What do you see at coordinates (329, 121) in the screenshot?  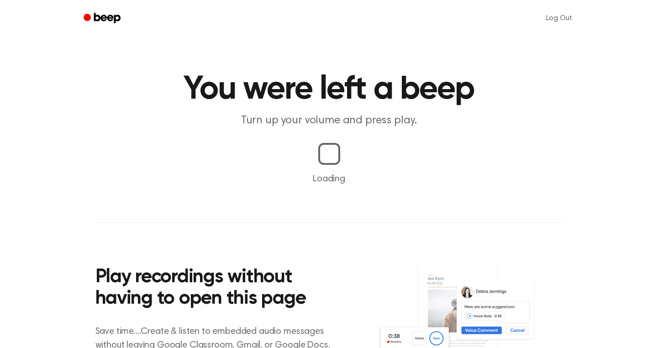 I see `p: Turn up your volume and press play.` at bounding box center [329, 121].